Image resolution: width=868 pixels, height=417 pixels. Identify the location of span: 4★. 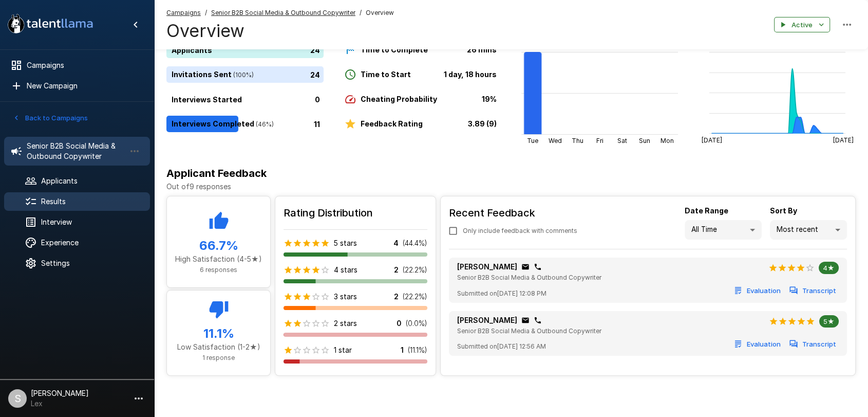
(829, 268).